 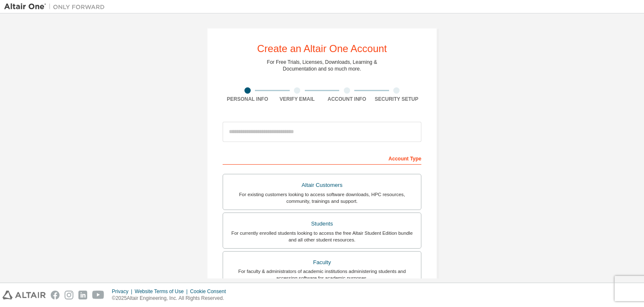 What do you see at coordinates (397, 99) in the screenshot?
I see `div: Security Setup` at bounding box center [397, 99].